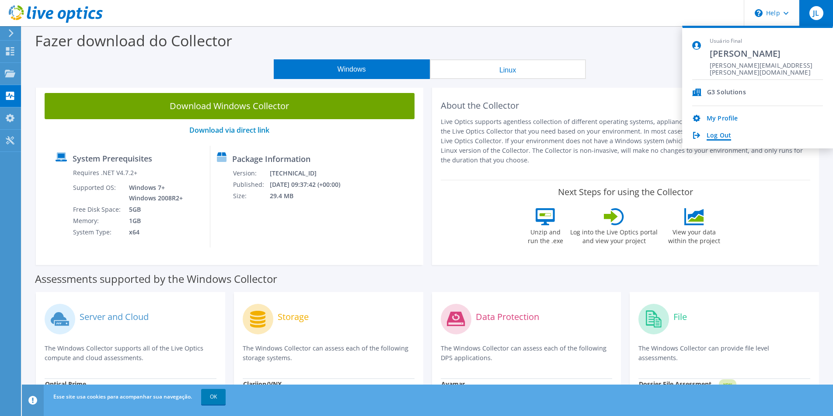 The image size is (833, 416). Describe the element at coordinates (625, 192) in the screenshot. I see `label: Next Steps for using the Collector` at that location.